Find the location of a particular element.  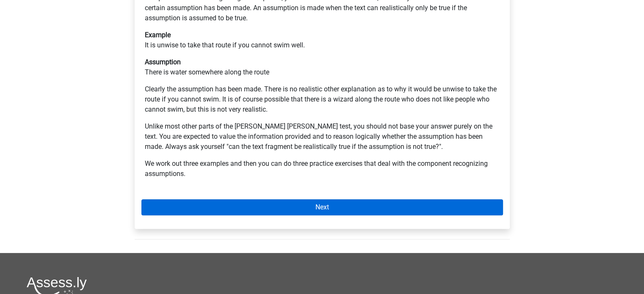

b: Assumption is located at coordinates (163, 62).